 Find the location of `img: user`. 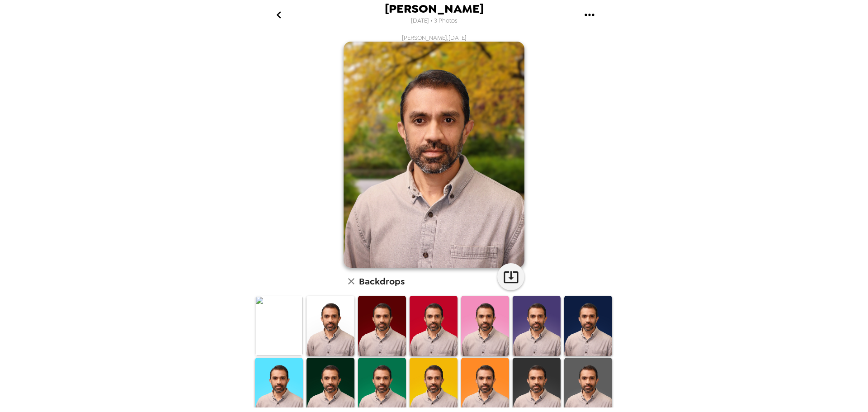

img: user is located at coordinates (434, 155).